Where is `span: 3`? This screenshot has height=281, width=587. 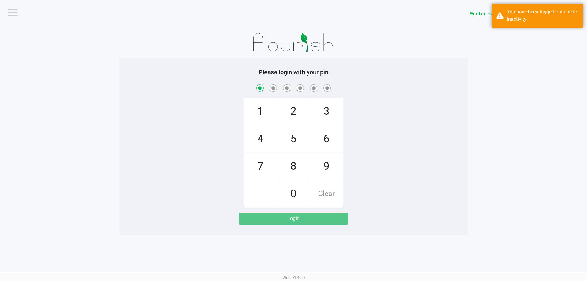 span: 3 is located at coordinates (327, 111).